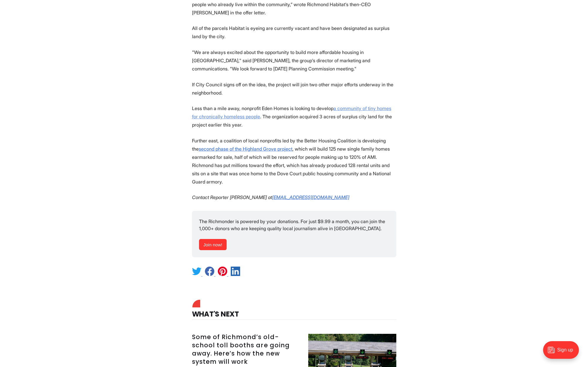  Describe the element at coordinates (213, 244) in the screenshot. I see `a: Join now!` at that location.